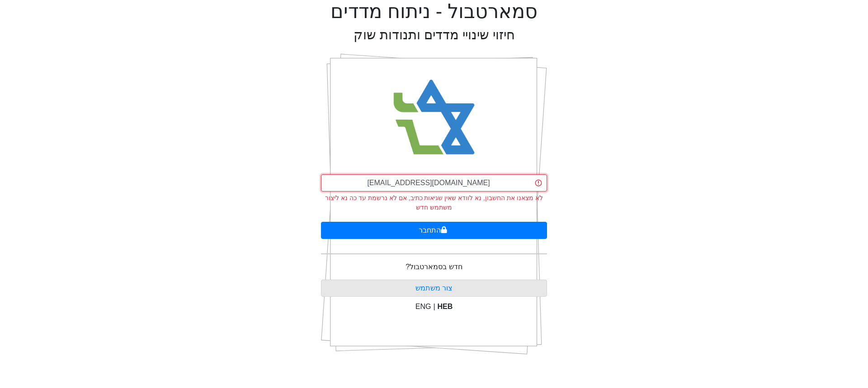 This screenshot has height=388, width=868. Describe the element at coordinates (434, 288) in the screenshot. I see `a: צור משתמש` at that location.